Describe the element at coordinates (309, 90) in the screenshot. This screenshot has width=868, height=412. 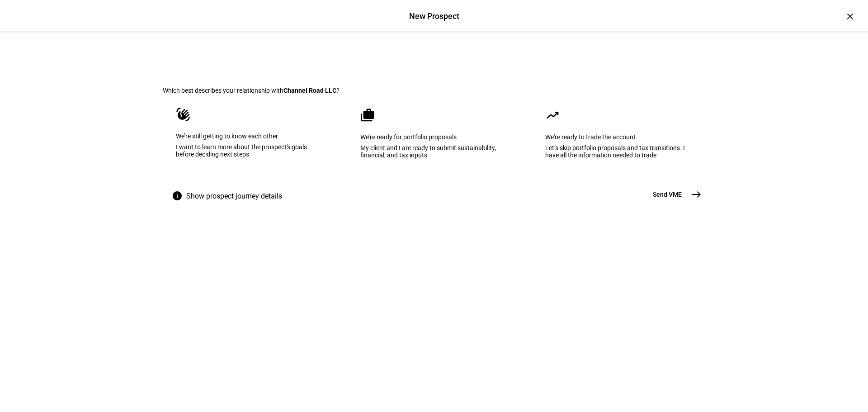
I see `b: Channel Road LLC` at that location.